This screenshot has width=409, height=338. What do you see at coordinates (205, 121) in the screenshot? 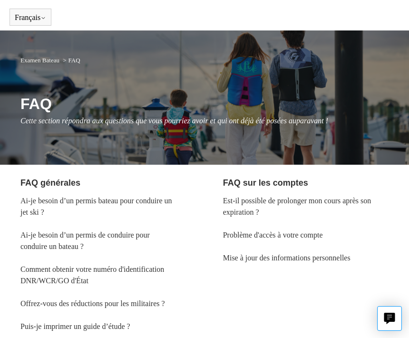
I see `p: Cette section répondra aux questions que vous pourriez avoir et qui ont déjà été posées auparavant !` at bounding box center [205, 121].